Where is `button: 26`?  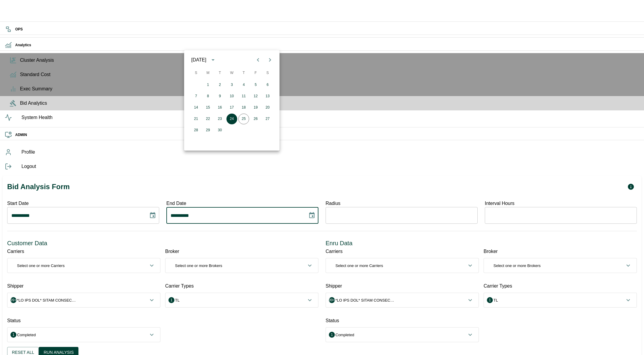 button: 26 is located at coordinates (256, 119).